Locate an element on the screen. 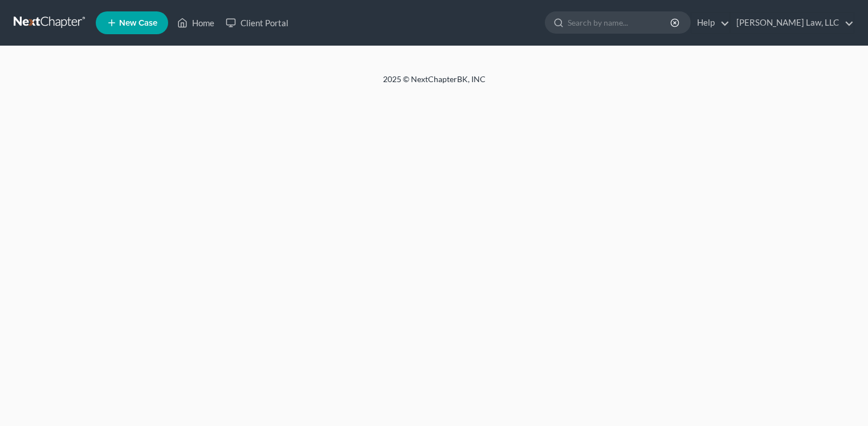  a: Home is located at coordinates (195, 23).